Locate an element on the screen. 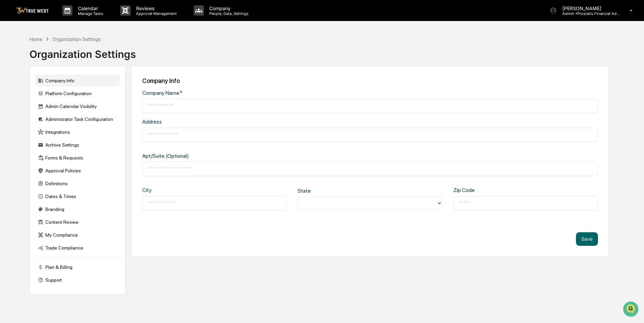 The width and height of the screenshot is (644, 323). span: Data Lookup is located at coordinates (28, 102).